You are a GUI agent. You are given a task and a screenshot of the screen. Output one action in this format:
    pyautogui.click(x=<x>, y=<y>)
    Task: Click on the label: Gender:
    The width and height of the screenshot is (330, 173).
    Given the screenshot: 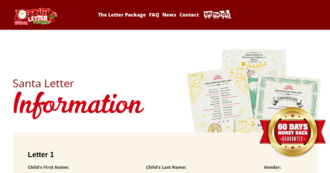 What is the action you would take?
    pyautogui.click(x=272, y=167)
    